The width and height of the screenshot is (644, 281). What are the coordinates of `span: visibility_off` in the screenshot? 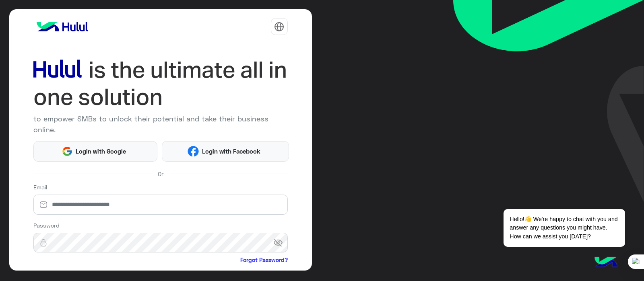 It's located at (281, 243).